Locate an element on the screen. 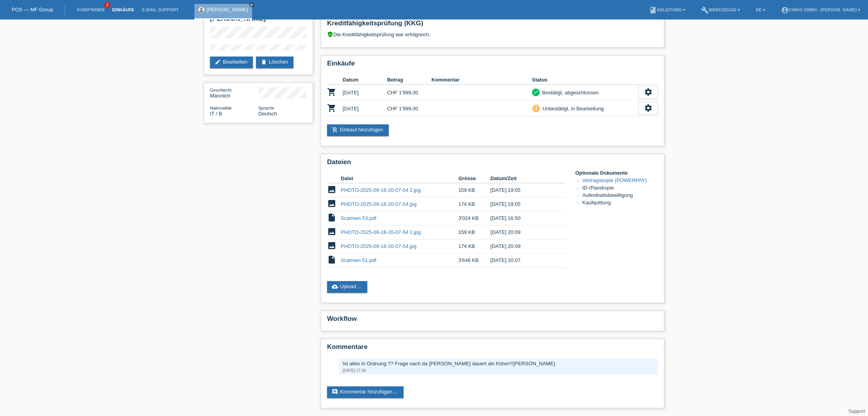  h2: Kommentare is located at coordinates (493, 349).